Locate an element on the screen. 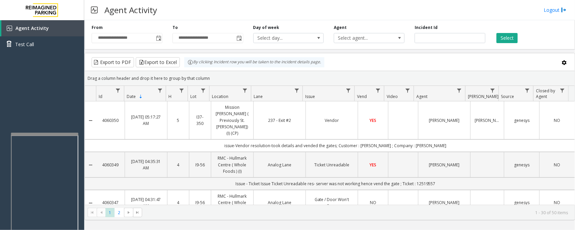 This screenshot has height=230, width=575. a: Agent Filter Menu is located at coordinates (459, 90).